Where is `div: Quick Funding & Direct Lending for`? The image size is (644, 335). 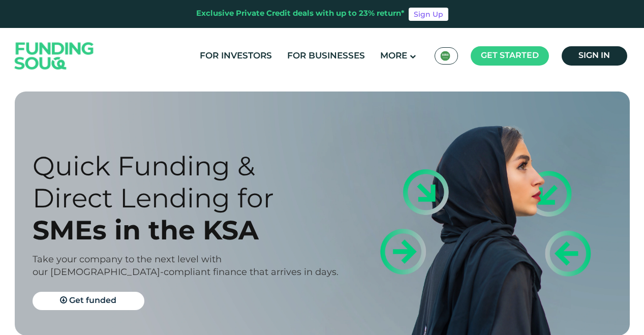 div: Quick Funding & Direct Lending for is located at coordinates (186, 182).